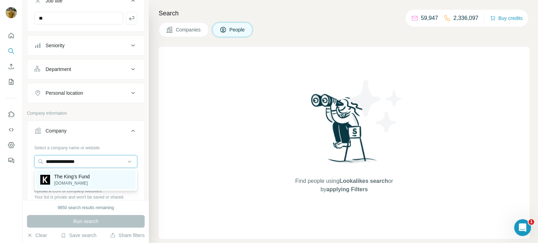 This screenshot has width=538, height=243. Describe the element at coordinates (11, 13) in the screenshot. I see `img: Avatar` at that location.